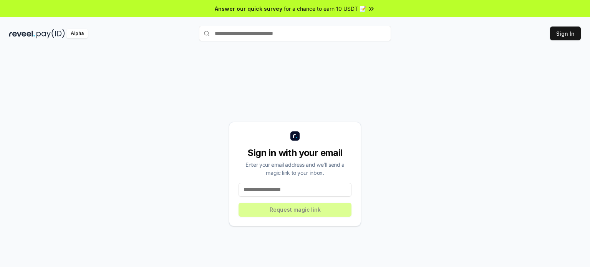  Describe the element at coordinates (51, 33) in the screenshot. I see `img: pay_id` at that location.